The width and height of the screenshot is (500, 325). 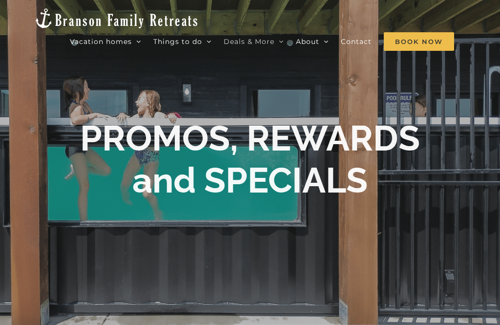 I want to click on a: Deals & More, so click(x=253, y=41).